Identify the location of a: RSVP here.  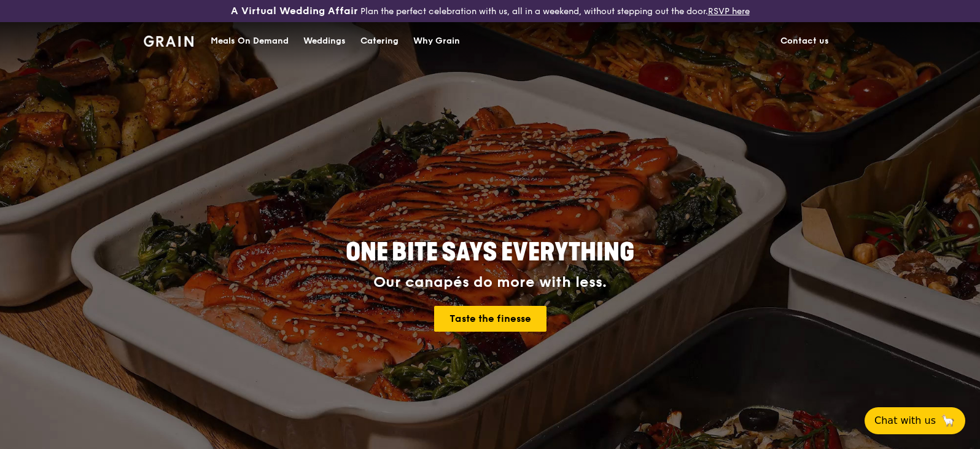
(729, 11).